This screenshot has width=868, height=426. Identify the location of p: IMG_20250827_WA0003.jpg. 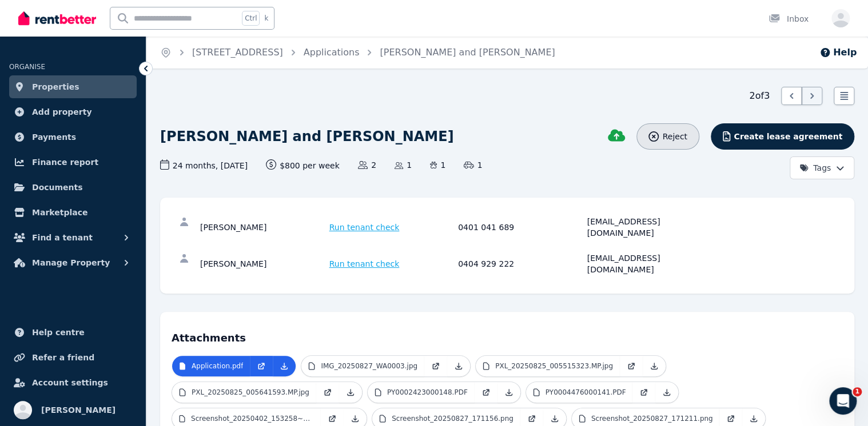
(369, 366).